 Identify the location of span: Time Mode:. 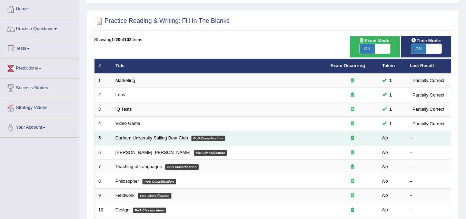
(427, 40).